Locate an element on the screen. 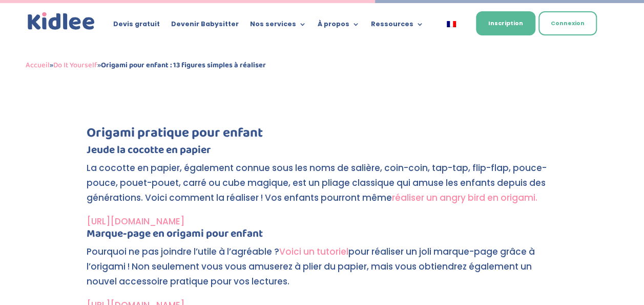 This screenshot has height=305, width=644. strong: Origami pour enfant : 13 figures simples à réaliser is located at coordinates (183, 65).